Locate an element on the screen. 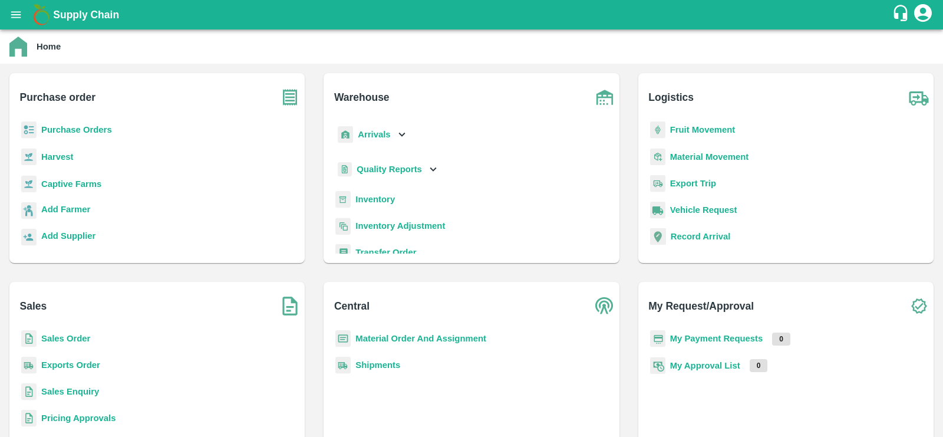 The width and height of the screenshot is (943, 437). a: My Approval List is located at coordinates (705, 365).